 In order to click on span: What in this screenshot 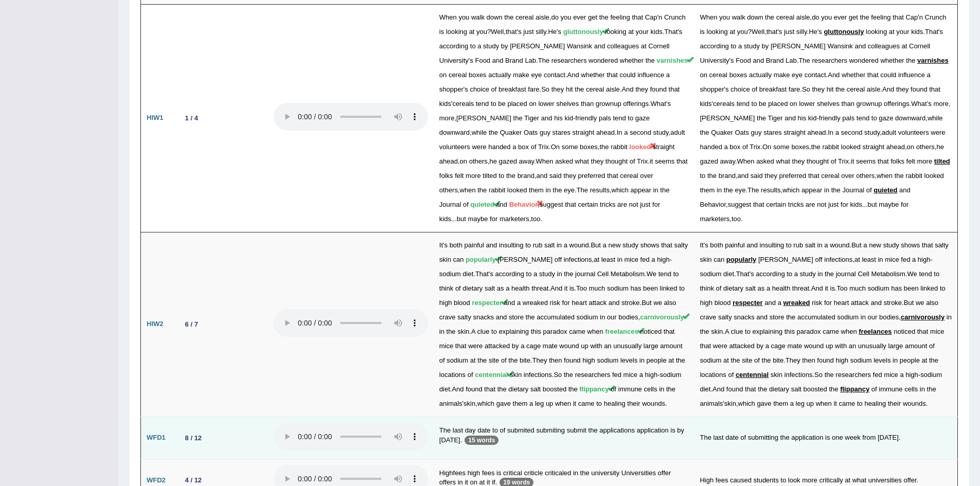, I will do `click(919, 104)`.